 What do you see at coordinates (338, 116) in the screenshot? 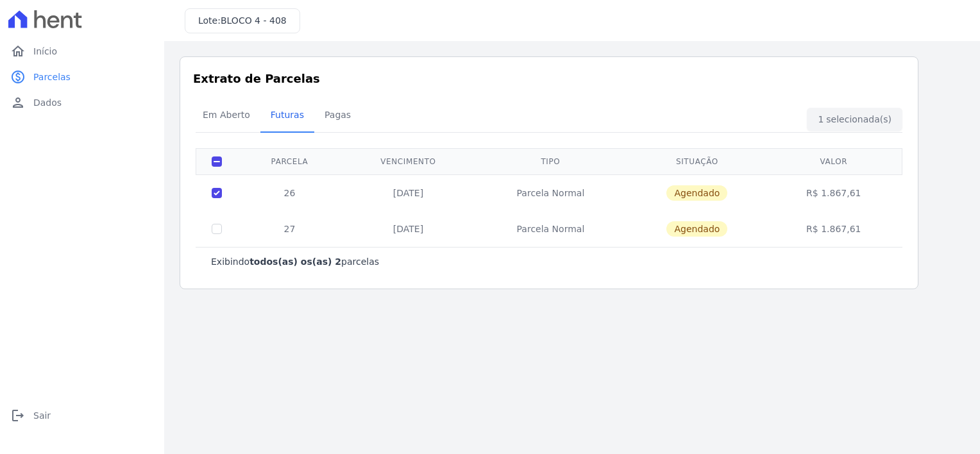
I see `a: Pagas` at bounding box center [338, 116].